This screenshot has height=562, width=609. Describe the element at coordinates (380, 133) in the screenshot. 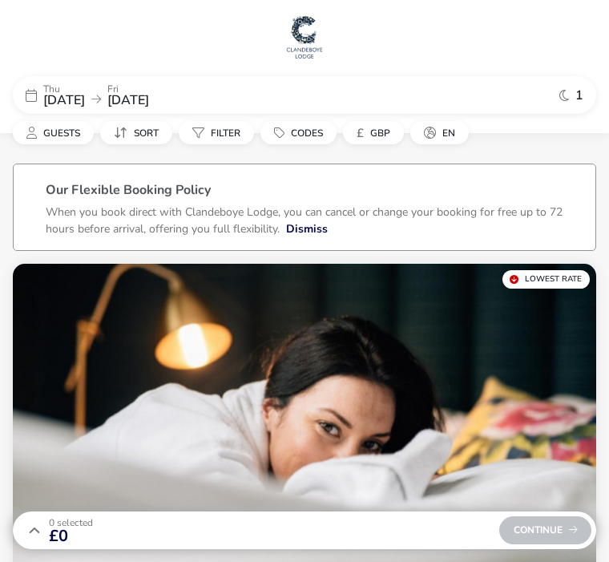

I see `span: GBP` at that location.